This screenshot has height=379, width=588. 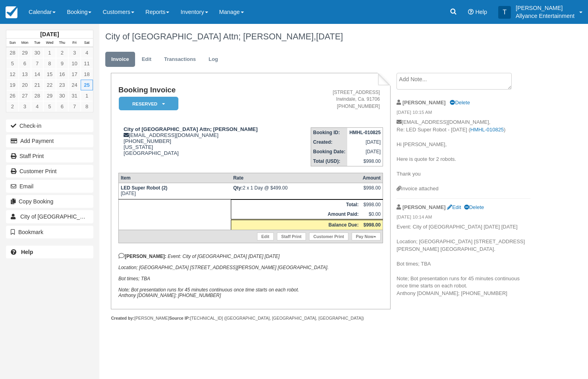 I want to click on a: 18, so click(x=87, y=74).